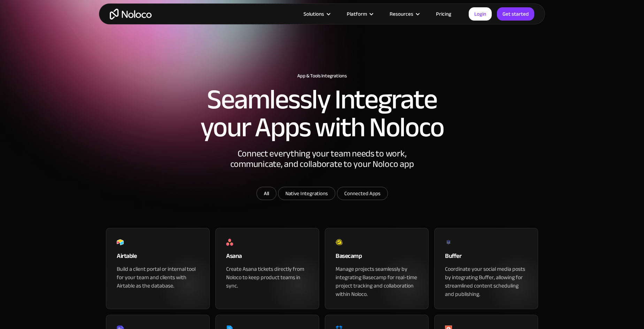 The height and width of the screenshot is (329, 644). What do you see at coordinates (481, 14) in the screenshot?
I see `a: Login` at bounding box center [481, 14].